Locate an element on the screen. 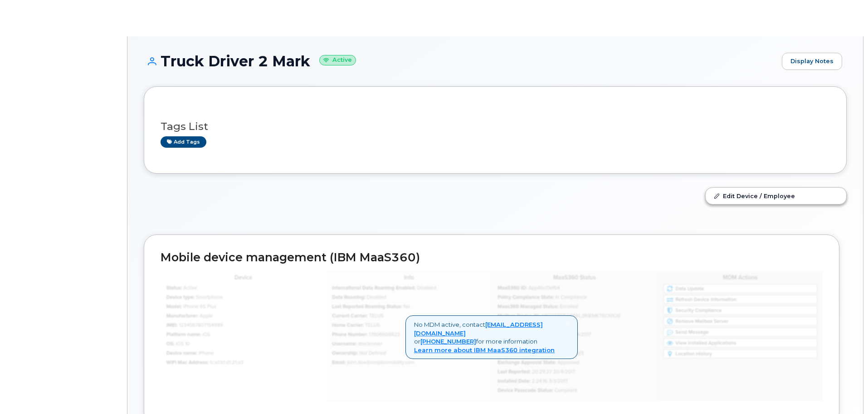 Image resolution: width=868 pixels, height=414 pixels. a: Learn more about IBM MaaS360 integration is located at coordinates (485, 350).